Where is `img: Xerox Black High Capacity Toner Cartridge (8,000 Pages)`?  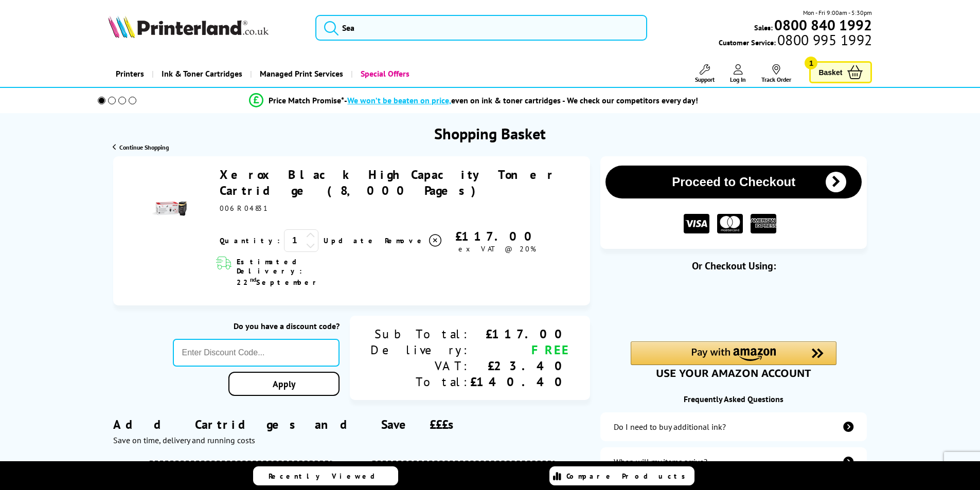
img: Xerox Black High Capacity Toner Cartridge (8,000 Pages) is located at coordinates (169, 209).